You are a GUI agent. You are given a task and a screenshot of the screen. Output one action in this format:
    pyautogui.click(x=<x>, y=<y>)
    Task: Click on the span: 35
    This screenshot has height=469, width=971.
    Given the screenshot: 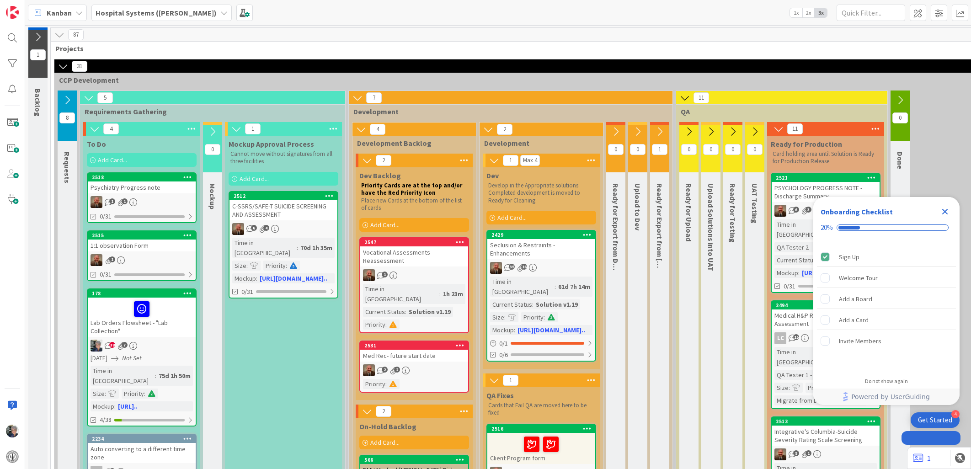 What is the action you would take?
    pyautogui.click(x=512, y=267)
    